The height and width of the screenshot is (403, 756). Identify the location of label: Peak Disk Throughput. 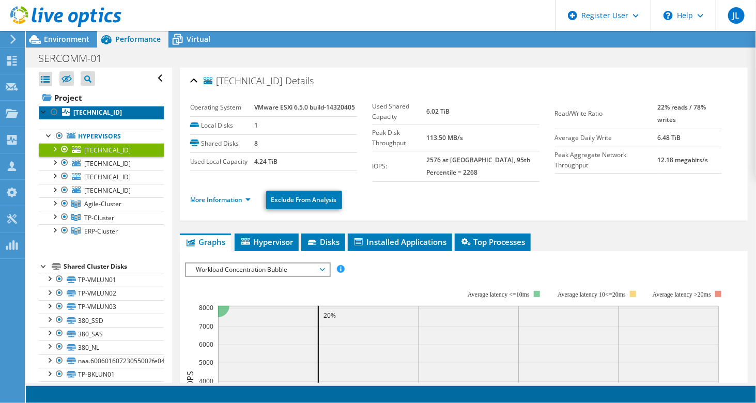
(400, 138).